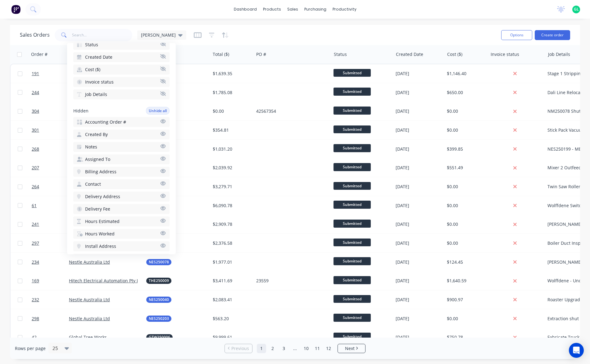 Image resolution: width=590 pixels, height=364 pixels. Describe the element at coordinates (238, 348) in the screenshot. I see `a: Previous page` at that location.